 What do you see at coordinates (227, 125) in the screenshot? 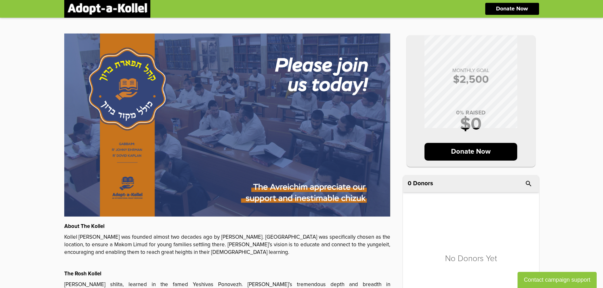
I see `img: u0VoB9Uliv.XnN1VgpEBM.jpg` at bounding box center [227, 125].